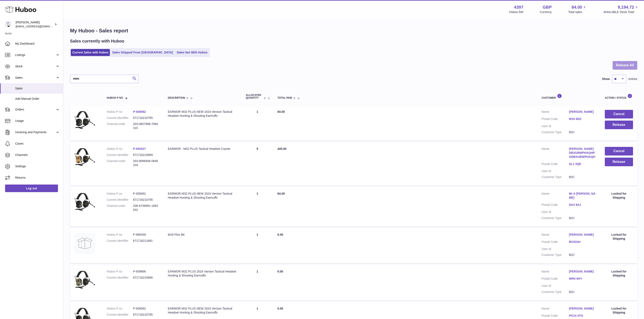  Describe the element at coordinates (38, 155) in the screenshot. I see `span: Channels` at that location.